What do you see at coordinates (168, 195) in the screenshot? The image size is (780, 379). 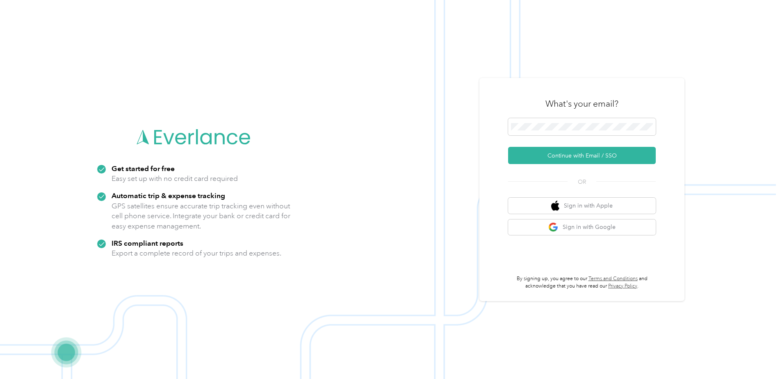 I see `strong: Automatic trip & expense tracking` at bounding box center [168, 195].